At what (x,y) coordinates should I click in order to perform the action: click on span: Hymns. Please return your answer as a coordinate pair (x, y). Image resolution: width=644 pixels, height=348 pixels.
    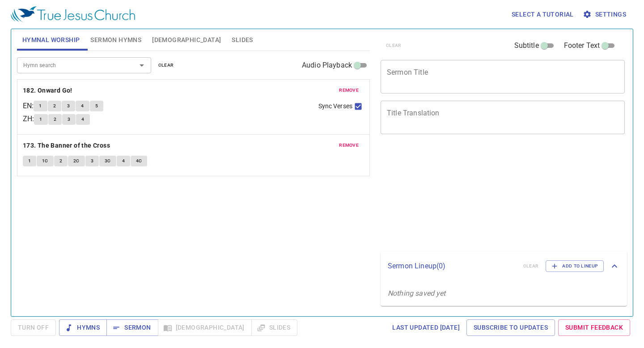
    Looking at the image, I should click on (83, 327).